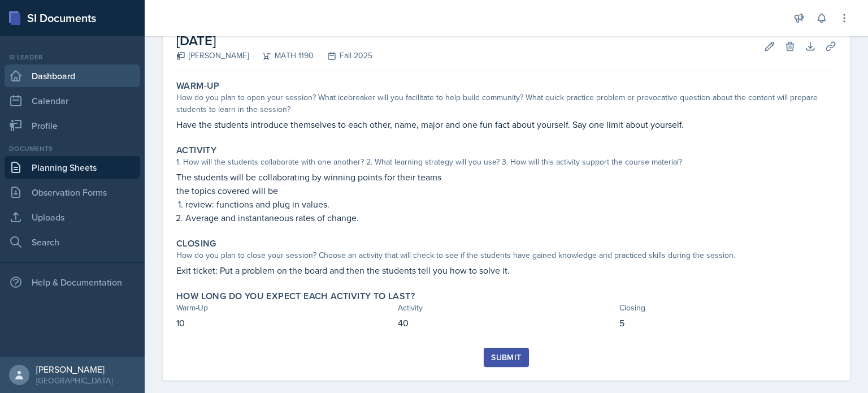  Describe the element at coordinates (506, 308) in the screenshot. I see `div: Activity` at that location.